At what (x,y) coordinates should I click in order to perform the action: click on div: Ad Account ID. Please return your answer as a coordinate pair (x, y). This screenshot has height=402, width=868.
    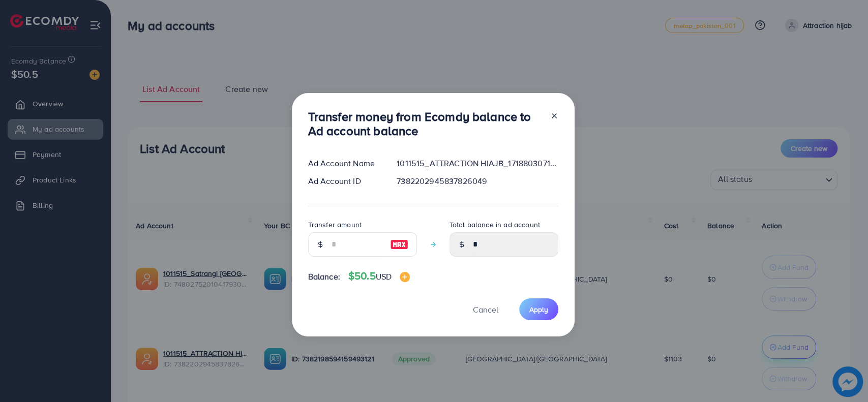
    Looking at the image, I should click on (344, 181).